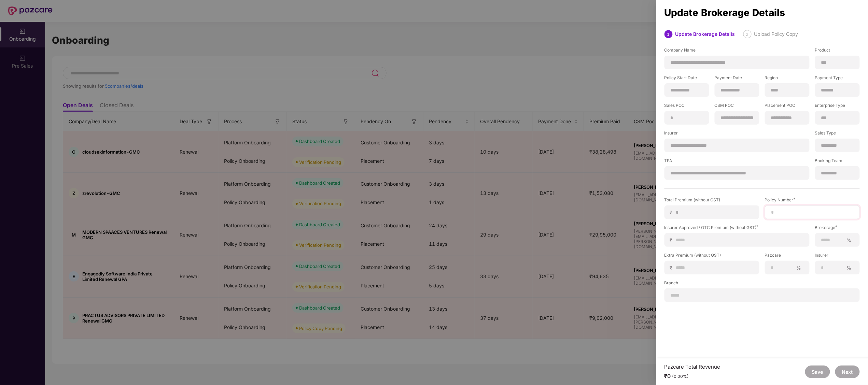 The image size is (868, 385). What do you see at coordinates (681, 376) in the screenshot?
I see `div: (0.00%)` at bounding box center [681, 376].